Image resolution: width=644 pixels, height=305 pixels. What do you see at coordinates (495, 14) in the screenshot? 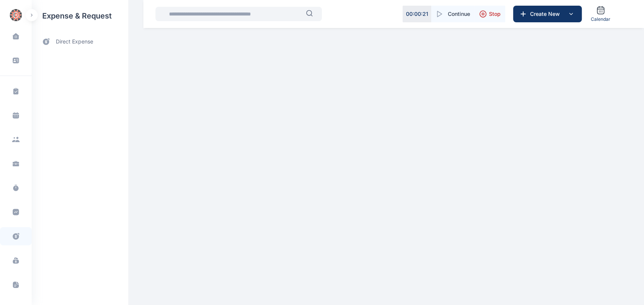
I see `span: Stop` at bounding box center [495, 14].